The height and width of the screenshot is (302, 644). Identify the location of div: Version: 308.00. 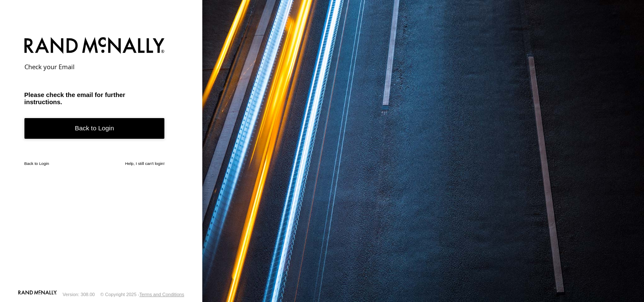
(79, 294).